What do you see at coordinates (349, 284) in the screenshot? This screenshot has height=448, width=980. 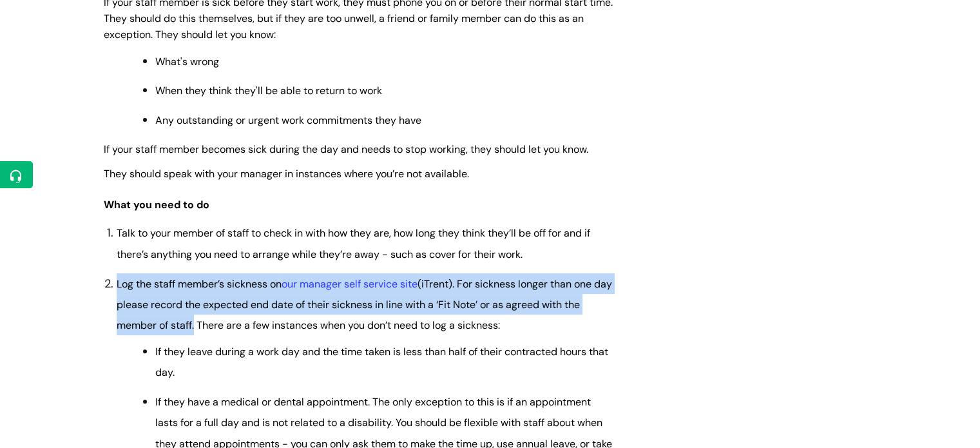 I see `a: our manager self service site` at bounding box center [349, 284].